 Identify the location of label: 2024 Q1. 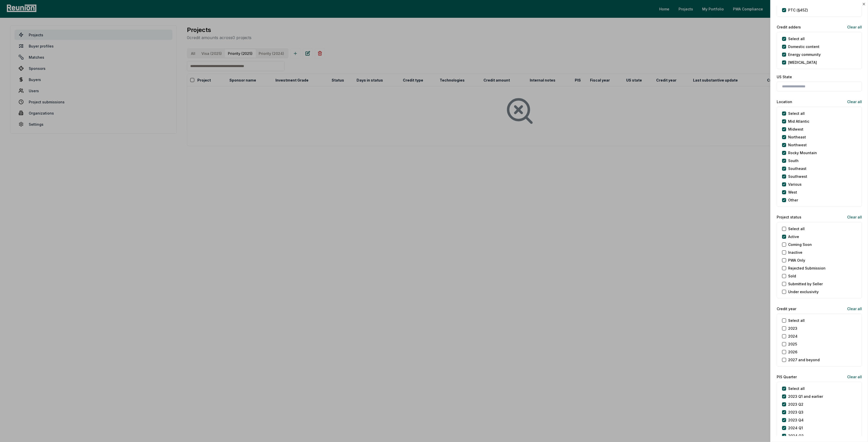
(796, 428).